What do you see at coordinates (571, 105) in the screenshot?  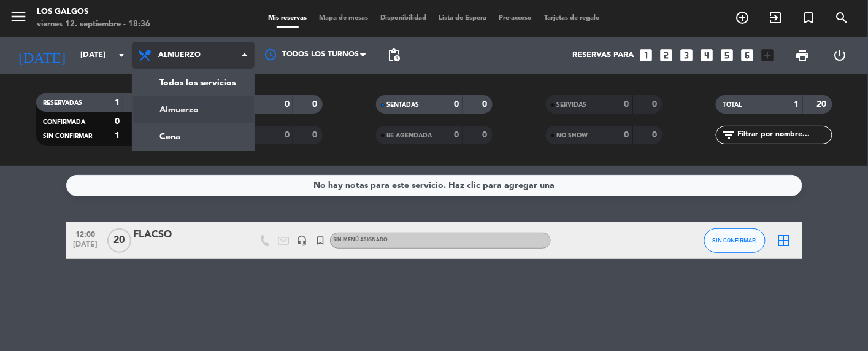 I see `span: SERVIDAS` at bounding box center [571, 105].